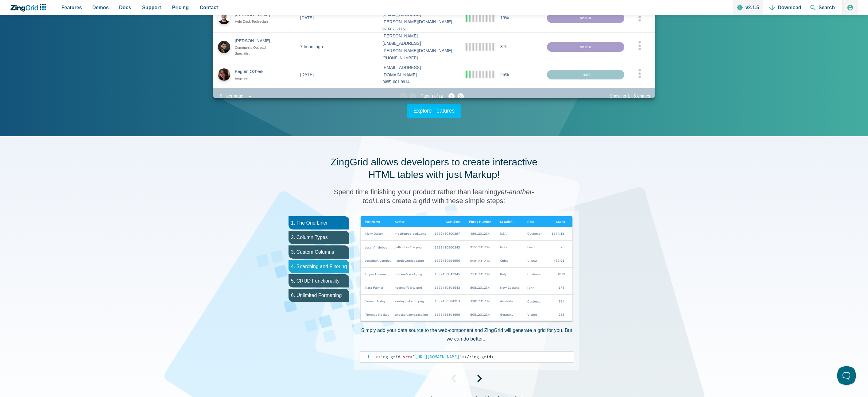 Image resolution: width=868 pixels, height=397 pixels. What do you see at coordinates (209, 7) in the screenshot?
I see `span: Contact` at bounding box center [209, 7].